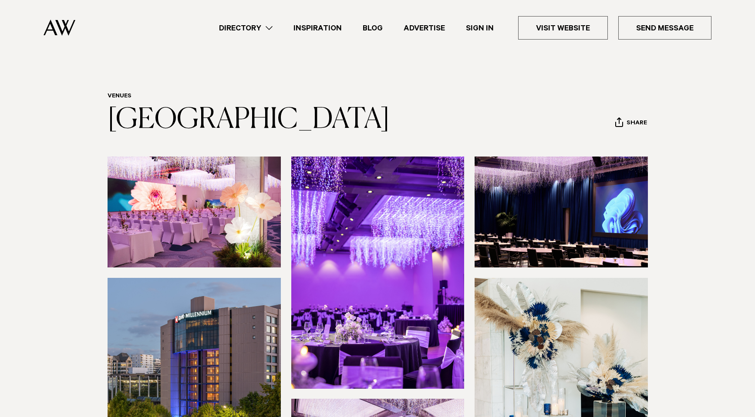 The height and width of the screenshot is (417, 755). What do you see at coordinates (424, 28) in the screenshot?
I see `a: Advertise` at bounding box center [424, 28].